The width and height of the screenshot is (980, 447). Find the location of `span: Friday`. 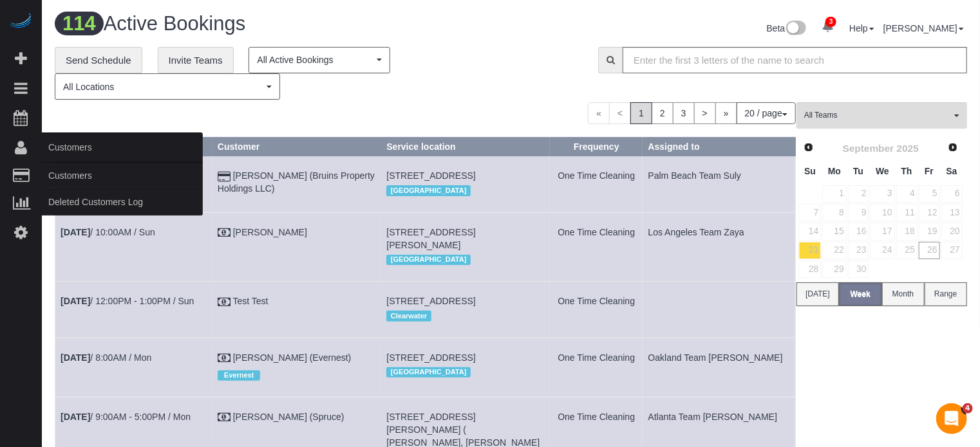

span: Friday is located at coordinates (928, 171).